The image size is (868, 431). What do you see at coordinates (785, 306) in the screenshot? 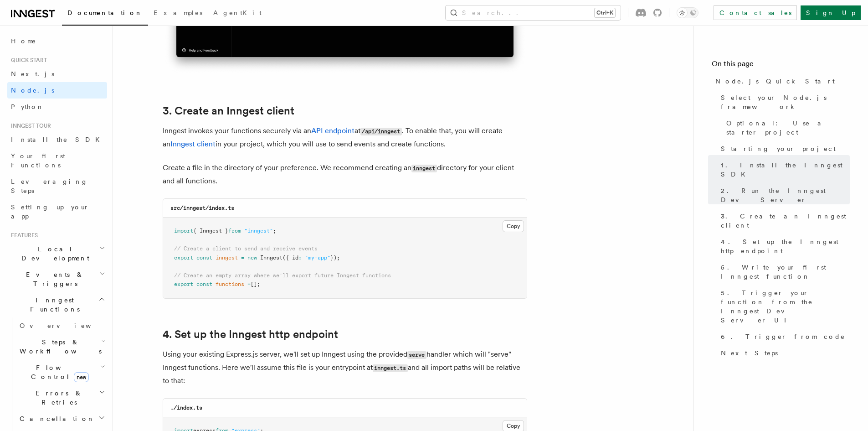
I see `span: 5. Trigger your function from the Inngest Dev Server UI` at bounding box center [785, 306].